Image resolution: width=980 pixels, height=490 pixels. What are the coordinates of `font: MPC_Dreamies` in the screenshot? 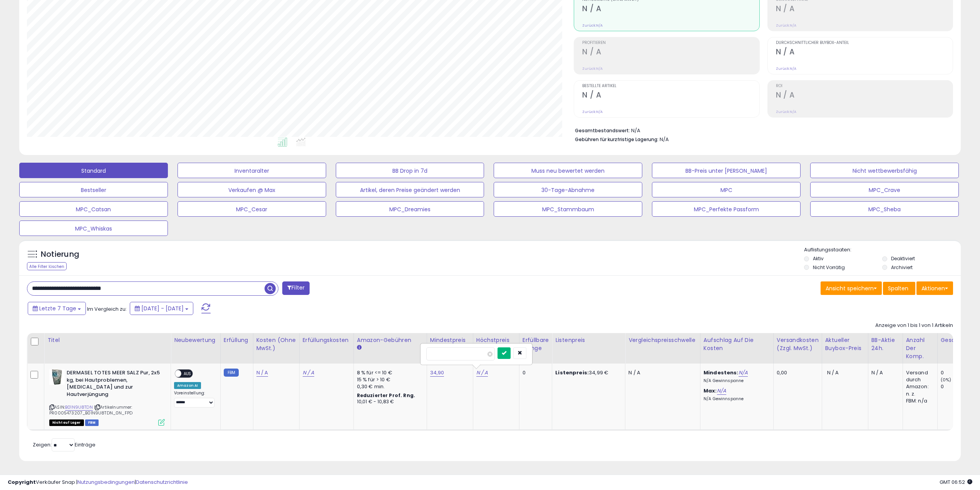 It's located at (409, 209).